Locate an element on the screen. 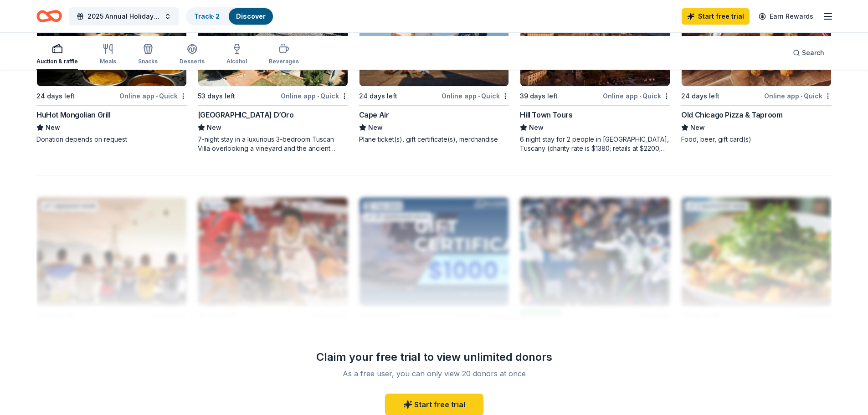 Image resolution: width=868 pixels, height=415 pixels. div: Auction & raffle is located at coordinates (57, 62).